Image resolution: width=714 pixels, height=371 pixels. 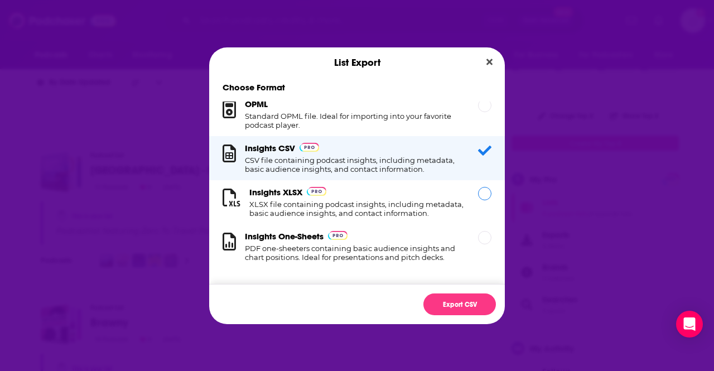 What do you see at coordinates (256, 104) in the screenshot?
I see `h3: OPML` at bounding box center [256, 104].